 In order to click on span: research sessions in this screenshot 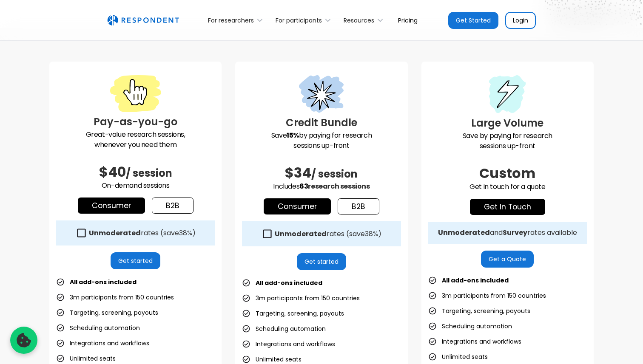, I will do `click(339, 186)`.